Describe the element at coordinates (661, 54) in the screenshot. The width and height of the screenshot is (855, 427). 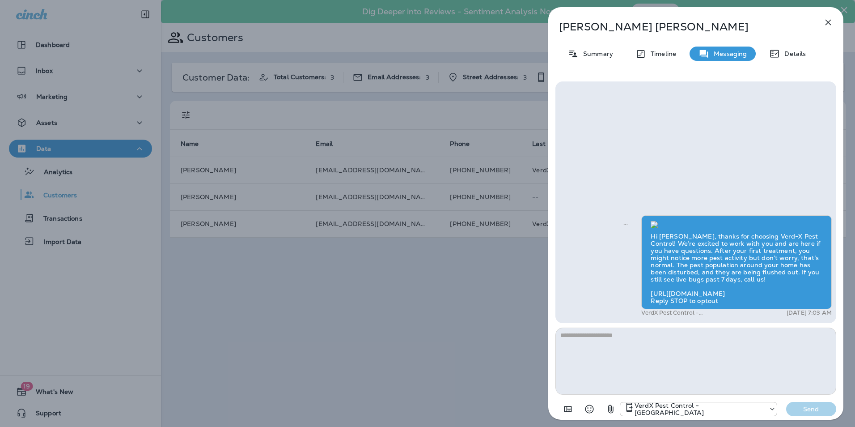
I see `p: Timeline` at that location.